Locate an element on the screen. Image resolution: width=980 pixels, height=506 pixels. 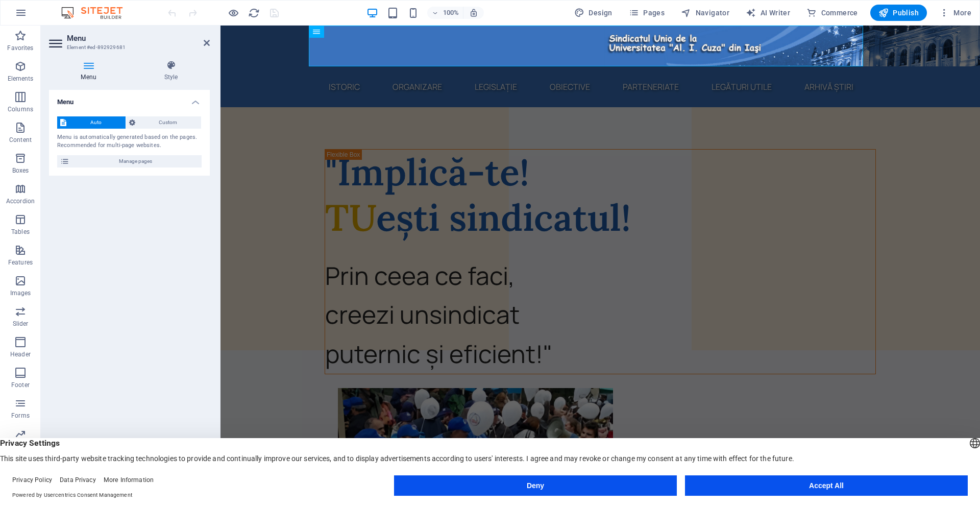
button: Publish is located at coordinates (898, 12).